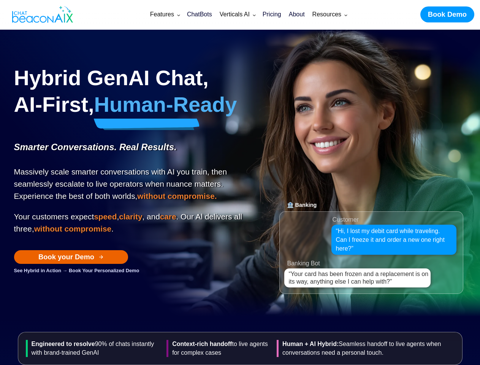 The height and width of the screenshot is (365, 480). I want to click on a: About, so click(297, 14).